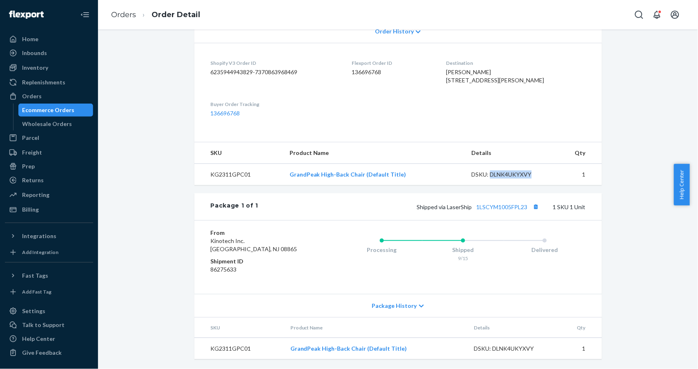 This screenshot has width=698, height=369. Describe the element at coordinates (639, 15) in the screenshot. I see `button: Open Search Box` at that location.